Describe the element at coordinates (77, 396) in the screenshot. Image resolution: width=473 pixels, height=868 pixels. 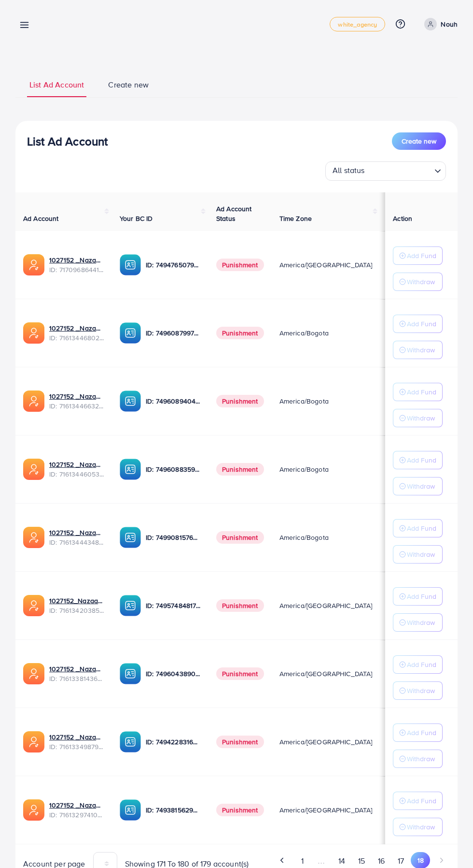
I see `a: 1027152 _Nazaagency_036` at that location.